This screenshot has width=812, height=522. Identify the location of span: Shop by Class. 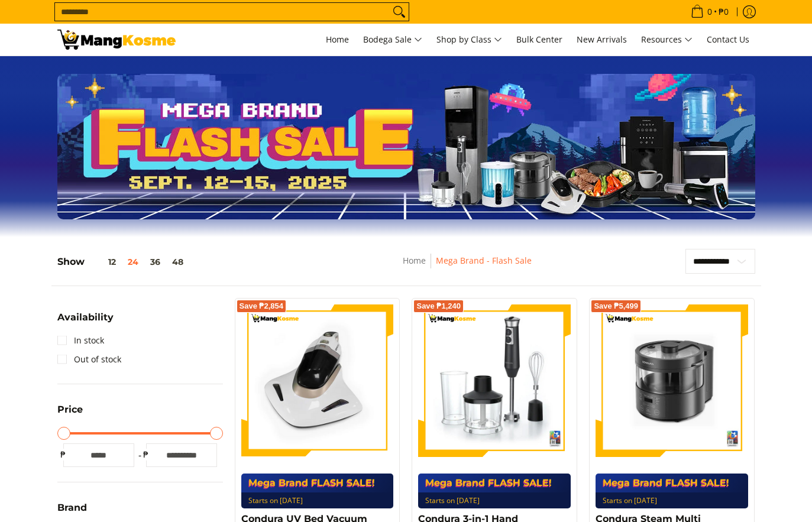
(469, 40).